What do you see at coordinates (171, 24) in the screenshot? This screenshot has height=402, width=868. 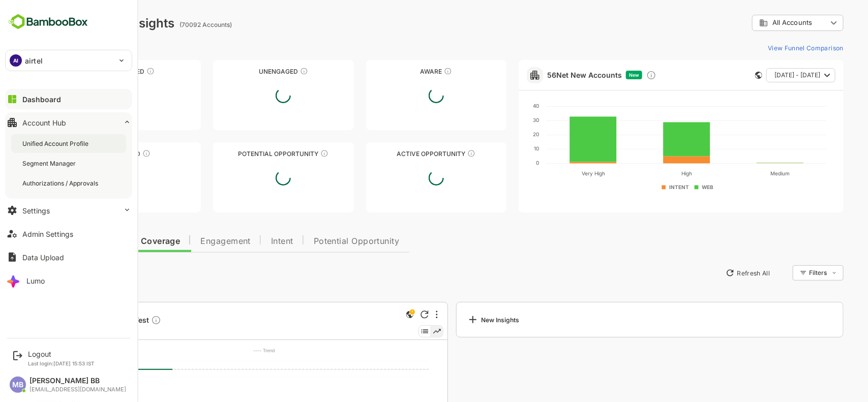 I see `ag: (70092 Accounts)` at bounding box center [171, 24].